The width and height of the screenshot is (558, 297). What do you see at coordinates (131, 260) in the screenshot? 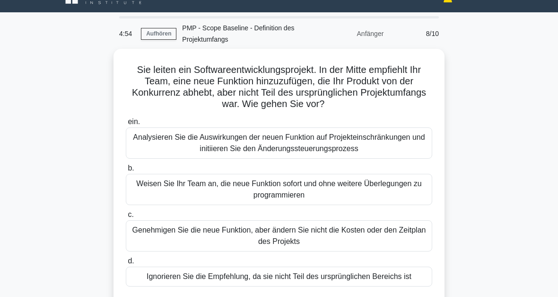
I see `span: d.` at bounding box center [131, 260].